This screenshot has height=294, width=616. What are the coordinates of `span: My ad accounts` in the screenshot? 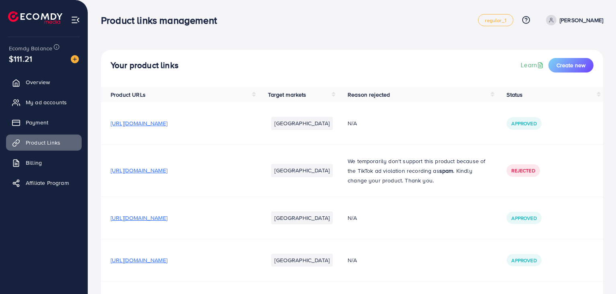 It's located at (46, 102).